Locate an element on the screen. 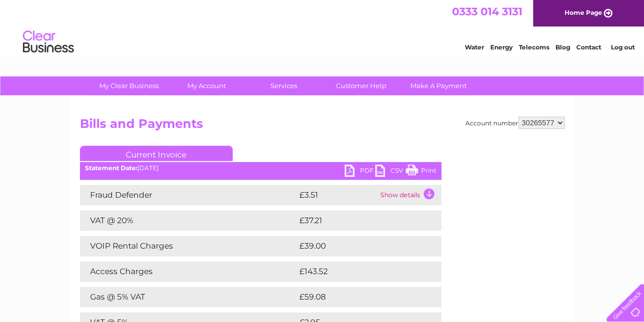 Image resolution: width=644 pixels, height=322 pixels. td: Access Charges is located at coordinates (188, 271).